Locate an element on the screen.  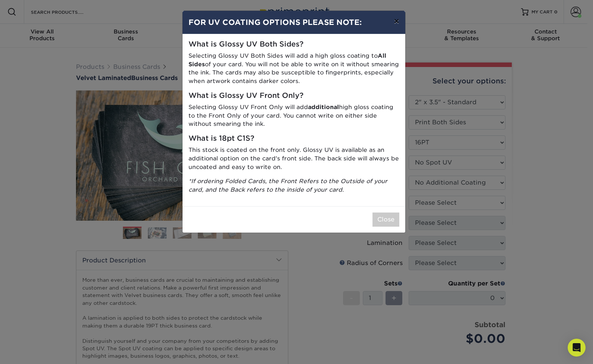
h5: What is 18pt C1S? is located at coordinates (294, 138).